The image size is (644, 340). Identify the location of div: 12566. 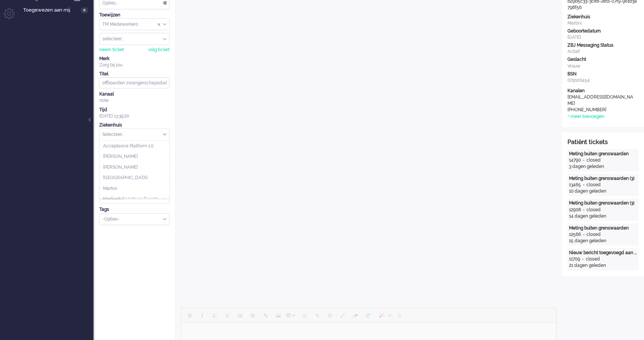
(575, 234).